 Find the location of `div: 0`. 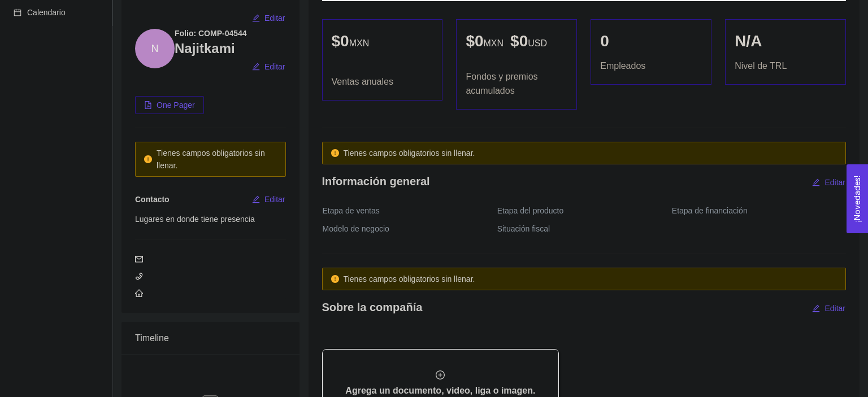

div: 0 is located at coordinates (650, 41).